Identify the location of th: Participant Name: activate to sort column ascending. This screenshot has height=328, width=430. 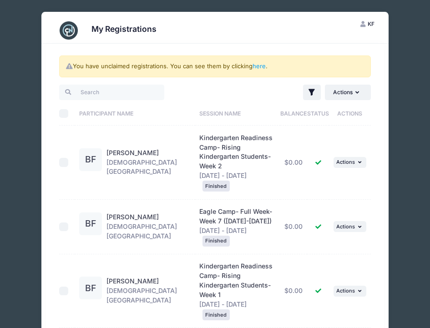
(135, 113).